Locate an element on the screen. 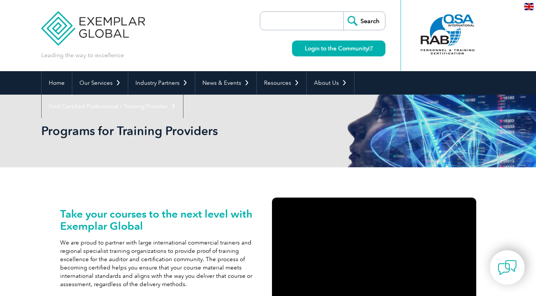 This screenshot has width=536, height=296. img: open_square.png is located at coordinates (371, 48).